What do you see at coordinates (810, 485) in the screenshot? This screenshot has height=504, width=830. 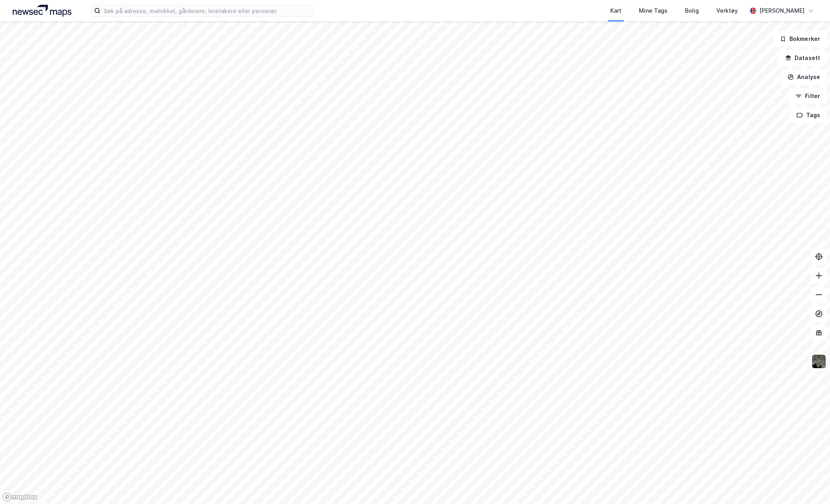 I see `div: Kontrollprogram for chat` at bounding box center [810, 485].